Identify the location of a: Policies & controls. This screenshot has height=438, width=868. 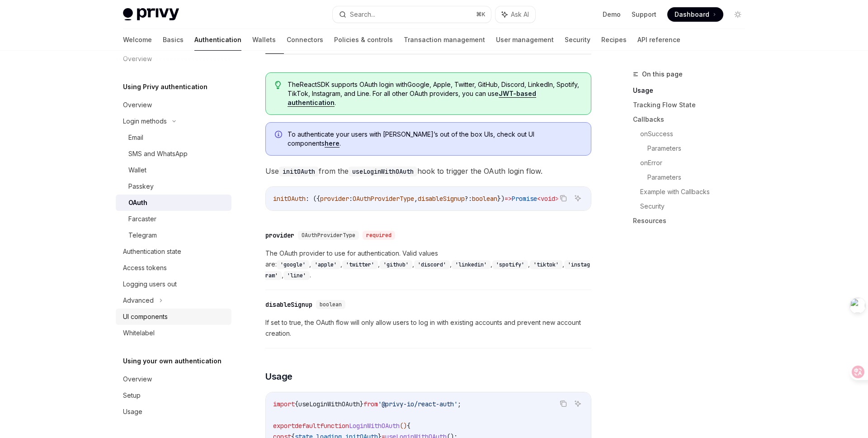
(364, 40).